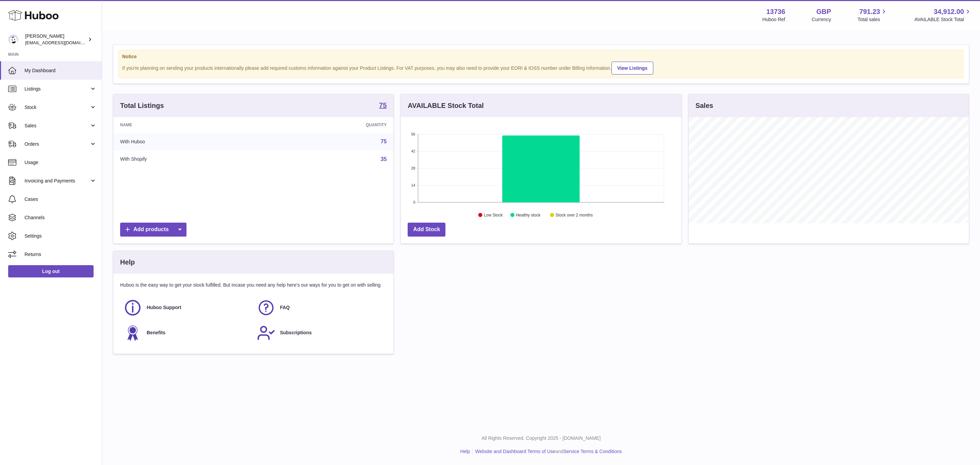  What do you see at coordinates (153, 229) in the screenshot?
I see `a: Add products` at bounding box center [153, 229].